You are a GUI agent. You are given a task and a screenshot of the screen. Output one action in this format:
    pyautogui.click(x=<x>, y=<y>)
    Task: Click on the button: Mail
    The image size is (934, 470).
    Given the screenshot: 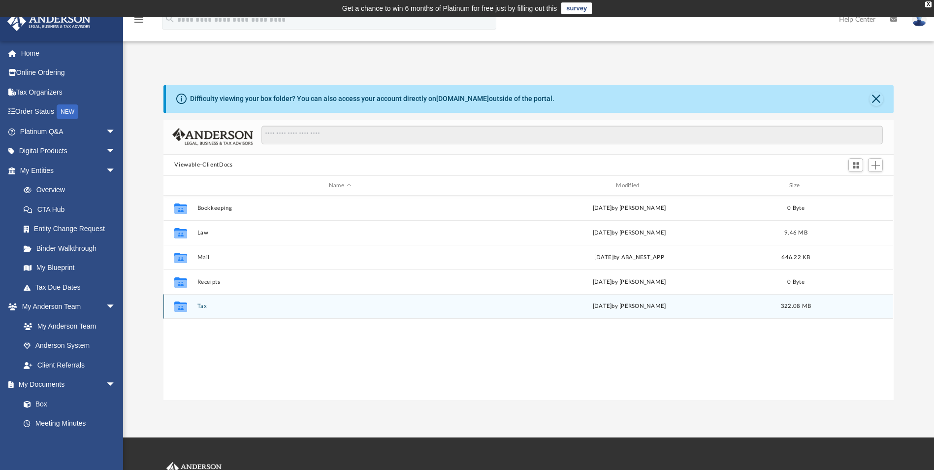 What is the action you would take?
    pyautogui.click(x=340, y=257)
    